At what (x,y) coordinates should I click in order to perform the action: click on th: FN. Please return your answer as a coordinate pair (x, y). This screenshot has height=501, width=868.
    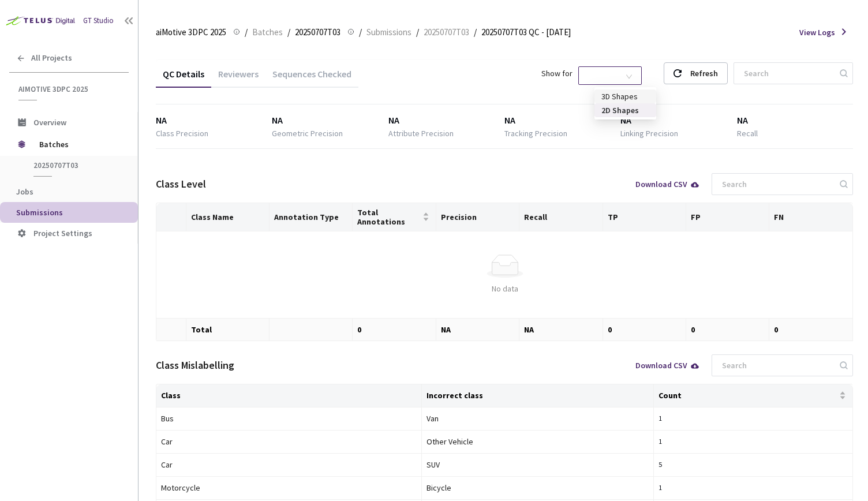
    Looking at the image, I should click on (811, 217).